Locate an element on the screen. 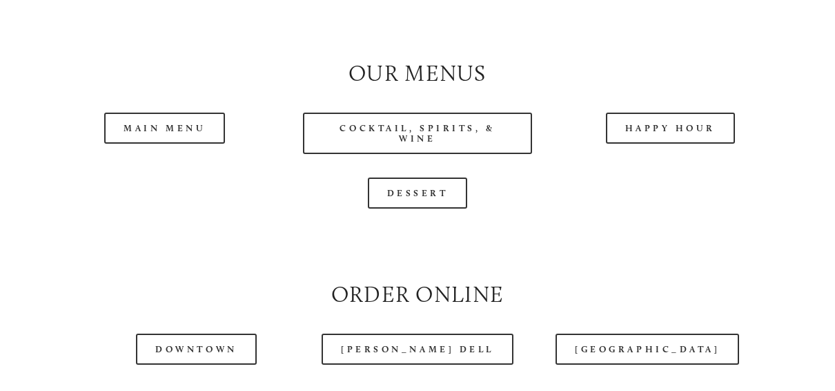  a: Happy Hour is located at coordinates (671, 128).